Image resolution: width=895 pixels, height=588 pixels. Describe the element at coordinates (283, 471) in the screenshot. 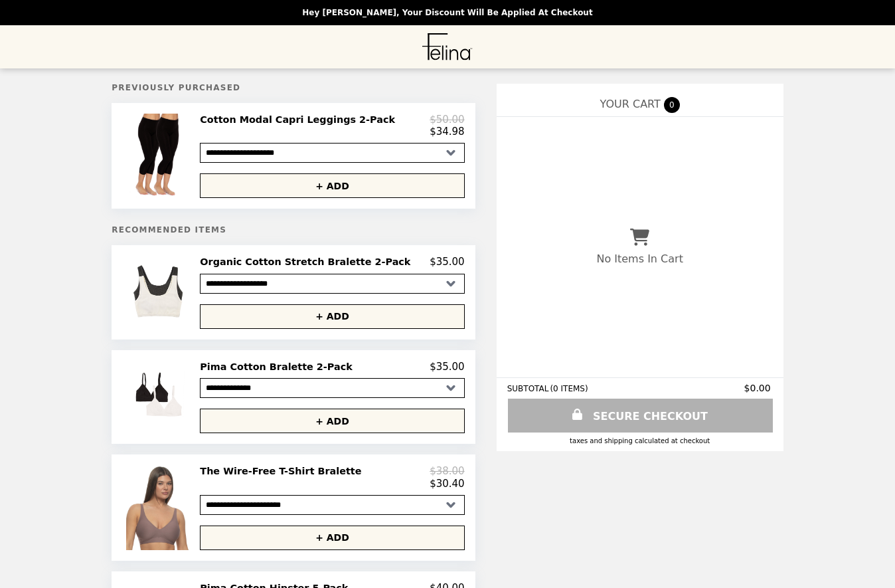

I see `h2: The Wire-Free T-Shirt Bralette` at that location.